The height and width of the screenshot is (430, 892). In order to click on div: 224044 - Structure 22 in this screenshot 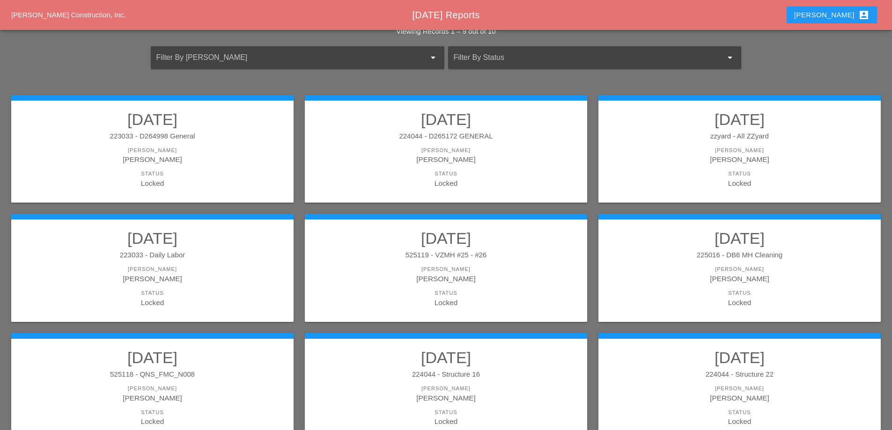, I will do `click(739, 375)`.